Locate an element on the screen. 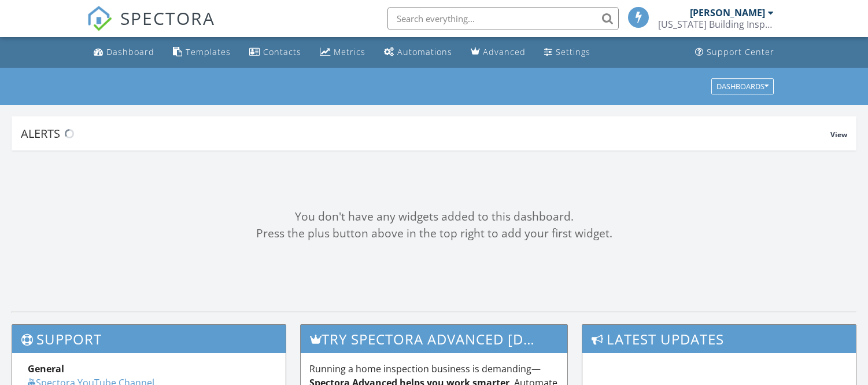 The width and height of the screenshot is (868, 385). div: Automations is located at coordinates (425, 52).